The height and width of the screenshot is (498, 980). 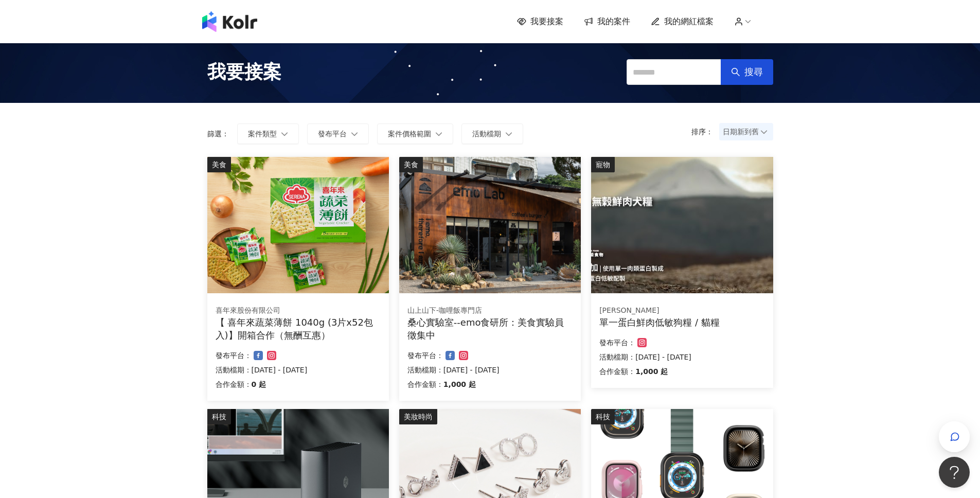 I want to click on a: 我的網紅檔案, so click(x=682, y=22).